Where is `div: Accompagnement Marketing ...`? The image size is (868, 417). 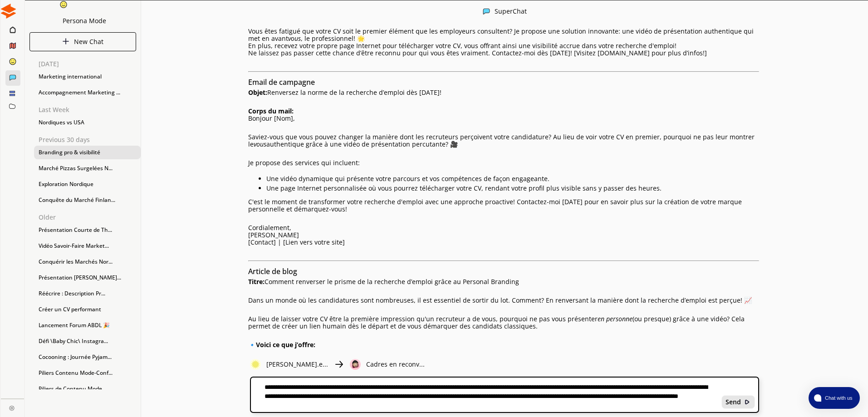
div: Accompagnement Marketing ... is located at coordinates (87, 93).